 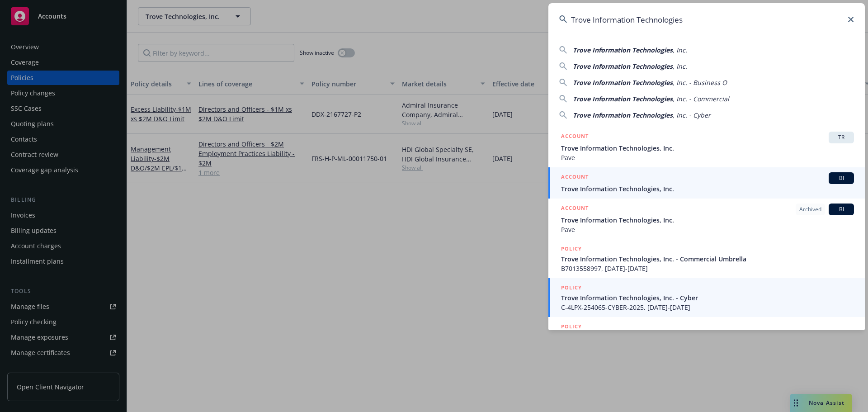 What do you see at coordinates (708, 297) in the screenshot?
I see `span: Trove Information Technologies, Inc. - Cyber` at bounding box center [708, 297].